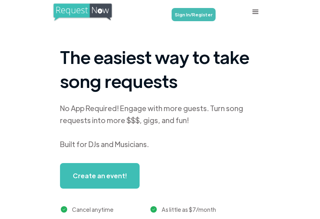 This screenshot has height=219, width=320. I want to click on a: home, so click(88, 12).